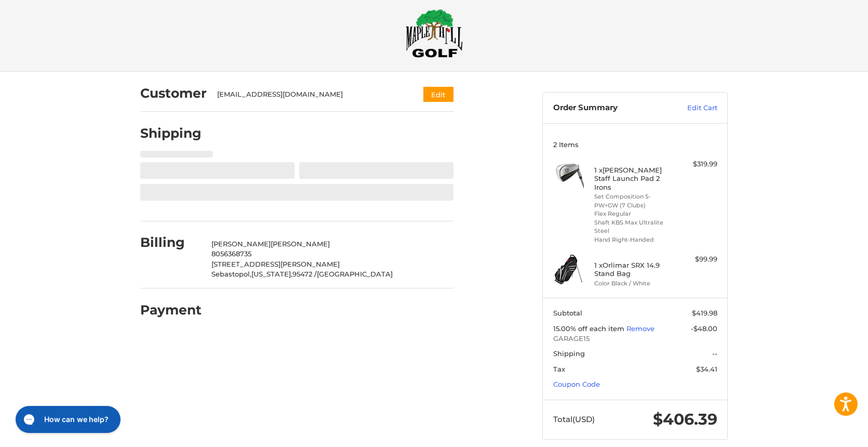  Describe the element at coordinates (704, 328) in the screenshot. I see `span: -$48.00` at that location.